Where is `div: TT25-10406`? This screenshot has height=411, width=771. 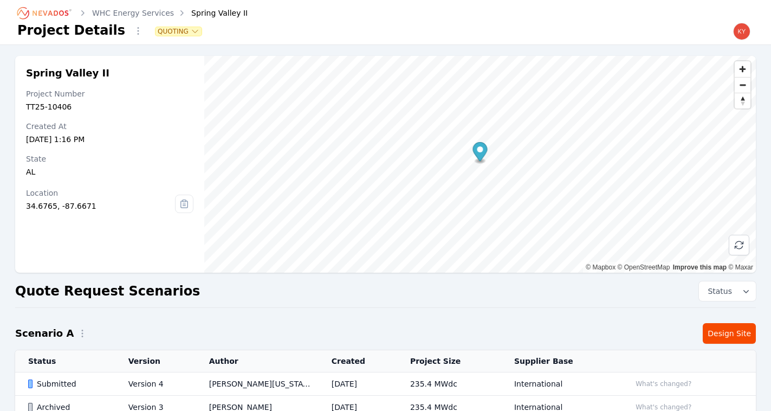 div: TT25-10406 is located at coordinates (109, 107).